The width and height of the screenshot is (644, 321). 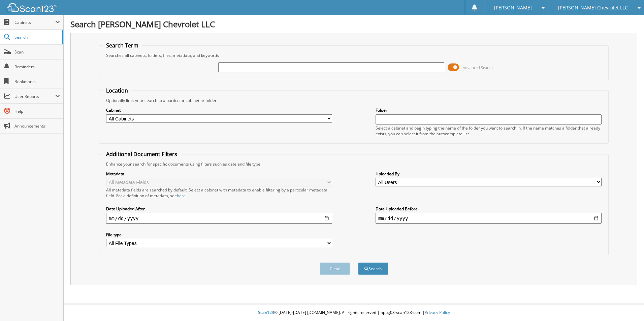 I want to click on span: Cabinets, so click(x=35, y=22).